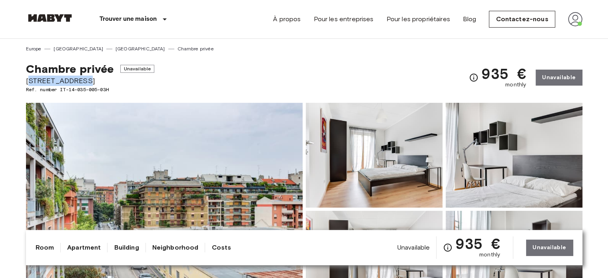 The height and width of the screenshot is (278, 608). Describe the element at coordinates (126, 247) in the screenshot. I see `a: Building` at that location.